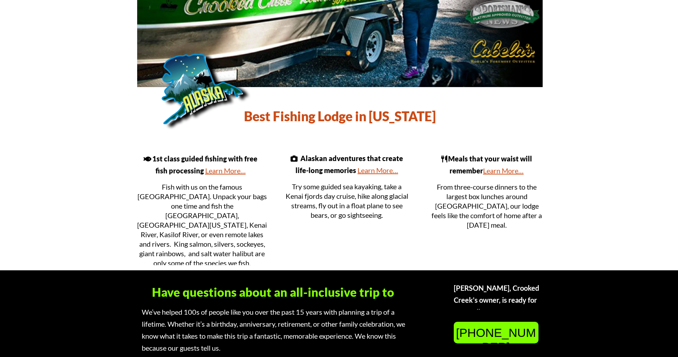 This screenshot has width=678, height=357. I want to click on span: Meals that your waist will remember, so click(490, 165).